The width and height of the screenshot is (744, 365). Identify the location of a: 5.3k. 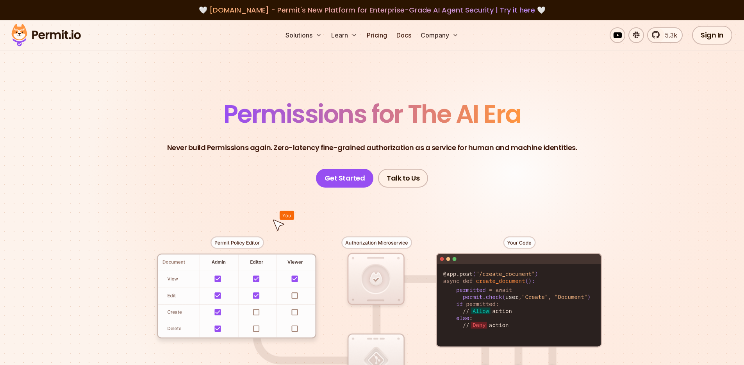
(665, 35).